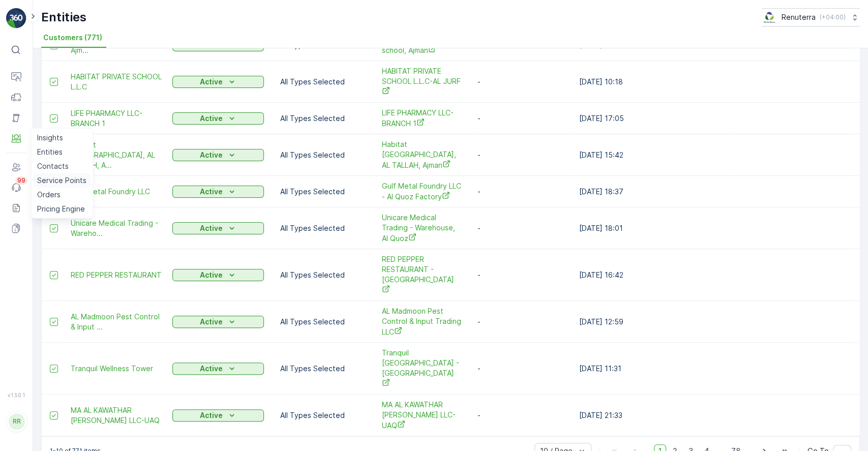  What do you see at coordinates (421, 228) in the screenshot?
I see `a: Unicare Medical Trading - Warehouse, Al Quoz` at bounding box center [421, 228].